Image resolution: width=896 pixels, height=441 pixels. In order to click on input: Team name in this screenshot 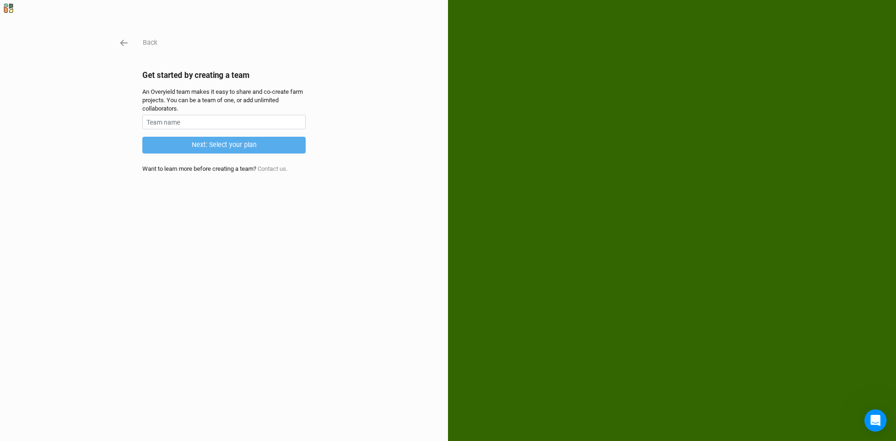, I will do `click(224, 122)`.